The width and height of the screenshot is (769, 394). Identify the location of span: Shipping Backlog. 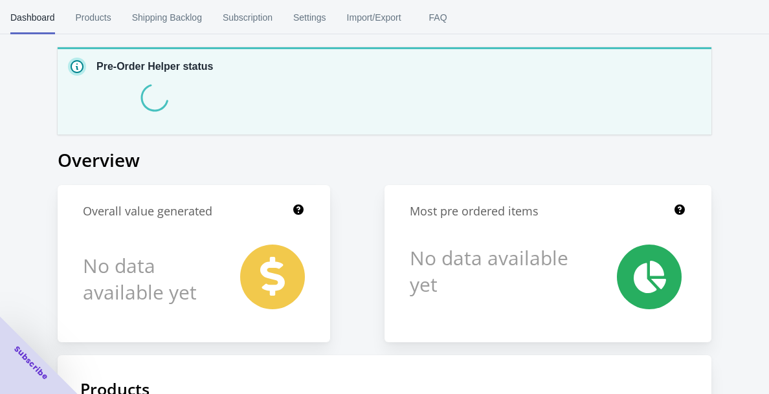
(167, 17).